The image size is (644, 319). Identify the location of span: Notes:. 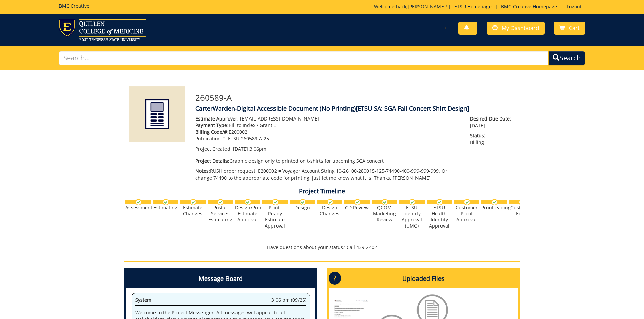
(203, 171).